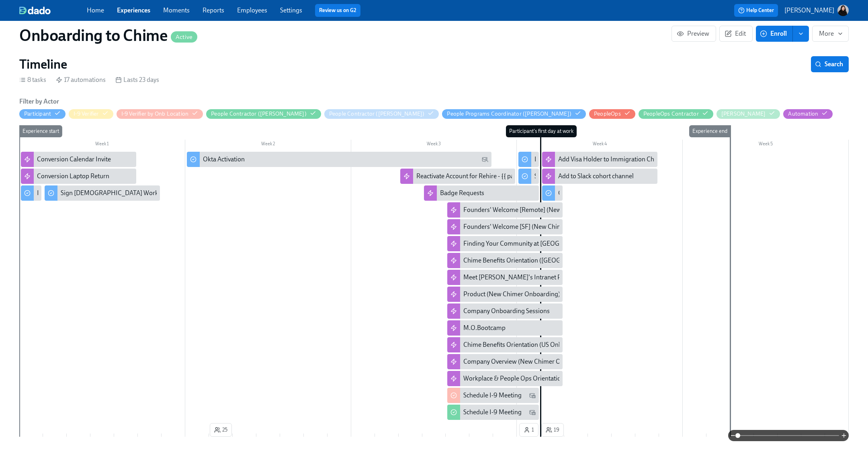 This screenshot has width=868, height=454. I want to click on div: Hide Automation, so click(803, 114).